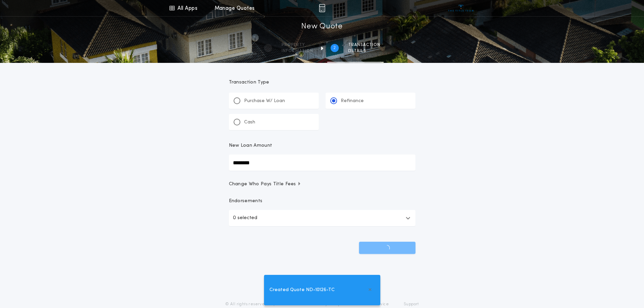  Describe the element at coordinates (334, 48) in the screenshot. I see `h2: 2` at that location.